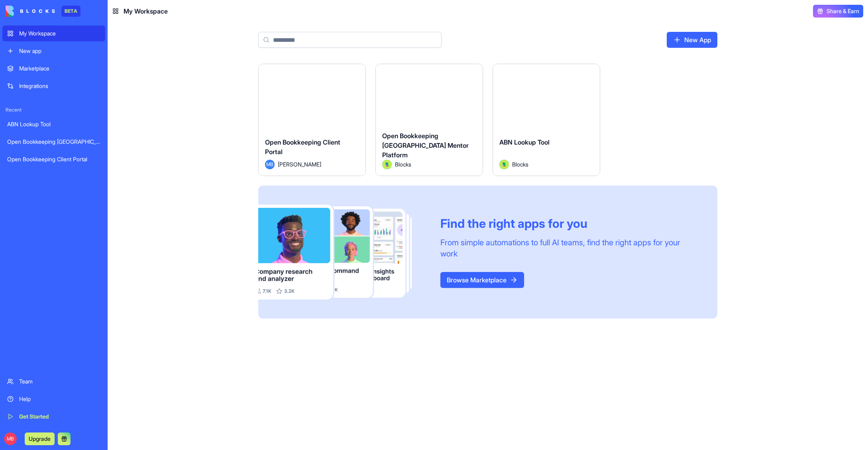  Describe the element at coordinates (54, 110) in the screenshot. I see `span: Recent` at that location.